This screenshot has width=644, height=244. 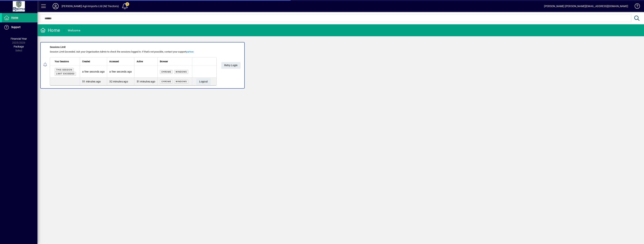 What do you see at coordinates (189, 52) in the screenshot?
I see `a: partner` at bounding box center [189, 52].